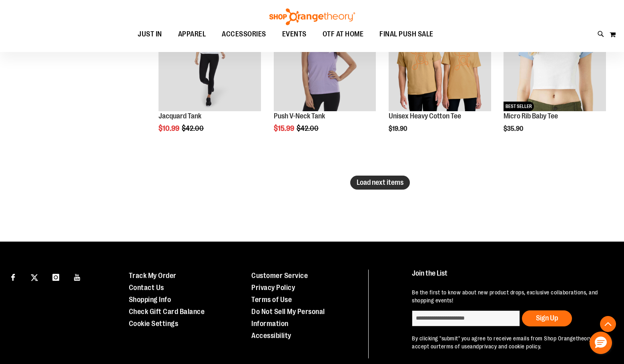 This screenshot has height=364, width=624. What do you see at coordinates (380, 183) in the screenshot?
I see `span: Load next items` at bounding box center [380, 183].